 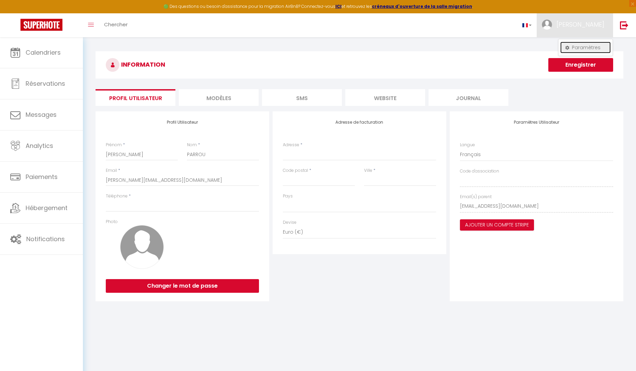 What do you see at coordinates (296, 170) in the screenshot?
I see `label: Code postal` at bounding box center [296, 170].